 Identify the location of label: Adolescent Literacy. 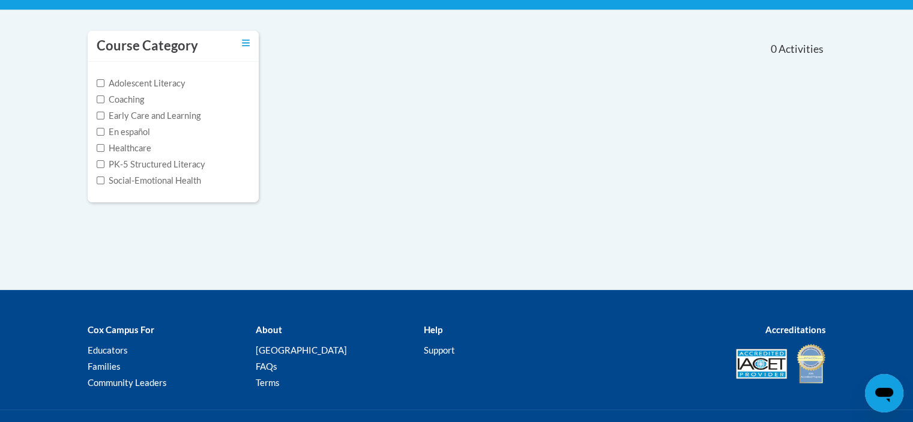
(141, 83).